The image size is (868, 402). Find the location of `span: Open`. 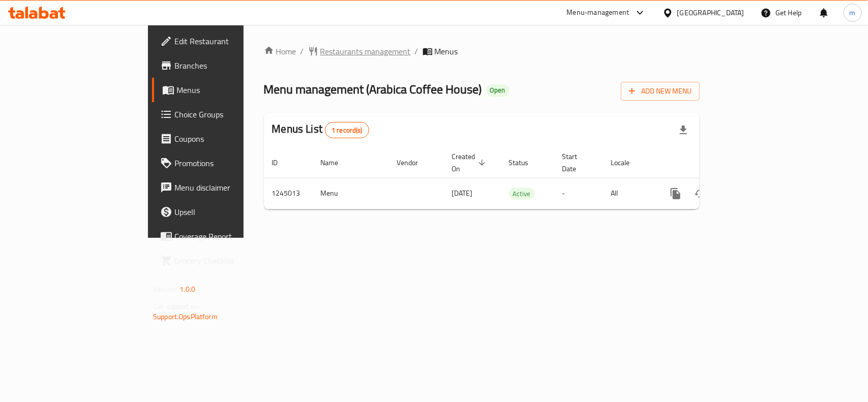

span: Open is located at coordinates (498, 90).